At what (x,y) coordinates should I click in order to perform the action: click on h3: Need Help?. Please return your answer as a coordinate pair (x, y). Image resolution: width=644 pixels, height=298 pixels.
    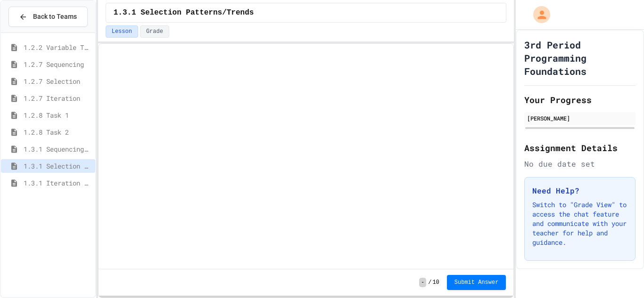
    Looking at the image, I should click on (580, 190).